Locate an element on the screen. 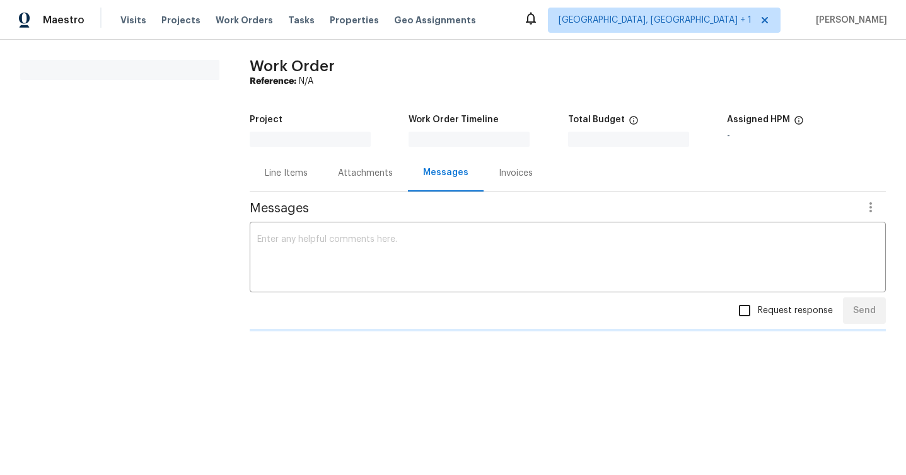 The width and height of the screenshot is (906, 475). span: Geo Assignments is located at coordinates (435, 20).